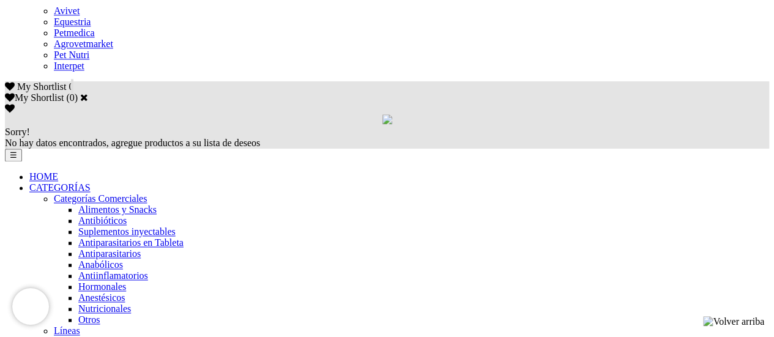 This screenshot has height=337, width=774. I want to click on a: Nutricionales, so click(105, 308).